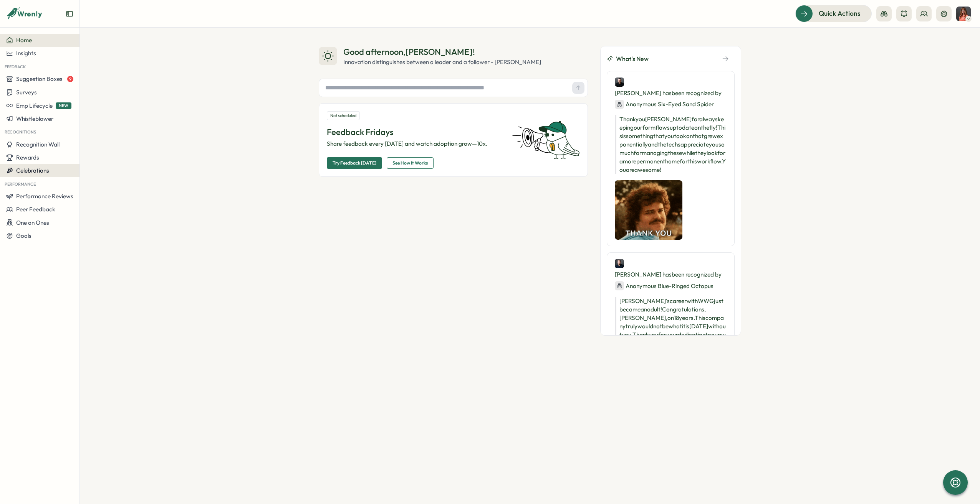 The image size is (980, 504). I want to click on img: Matt Wanink, so click(620, 263).